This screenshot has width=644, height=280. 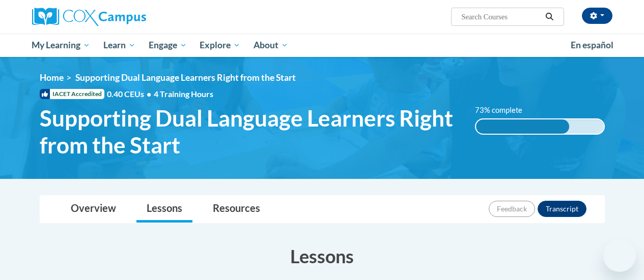 I want to click on a: Lessons, so click(x=165, y=209).